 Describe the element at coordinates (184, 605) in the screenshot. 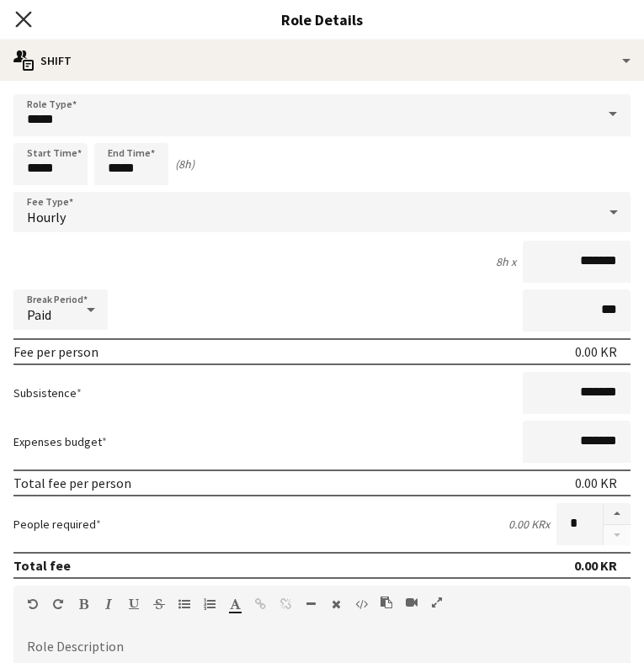

I see `button: Unordered List` at that location.